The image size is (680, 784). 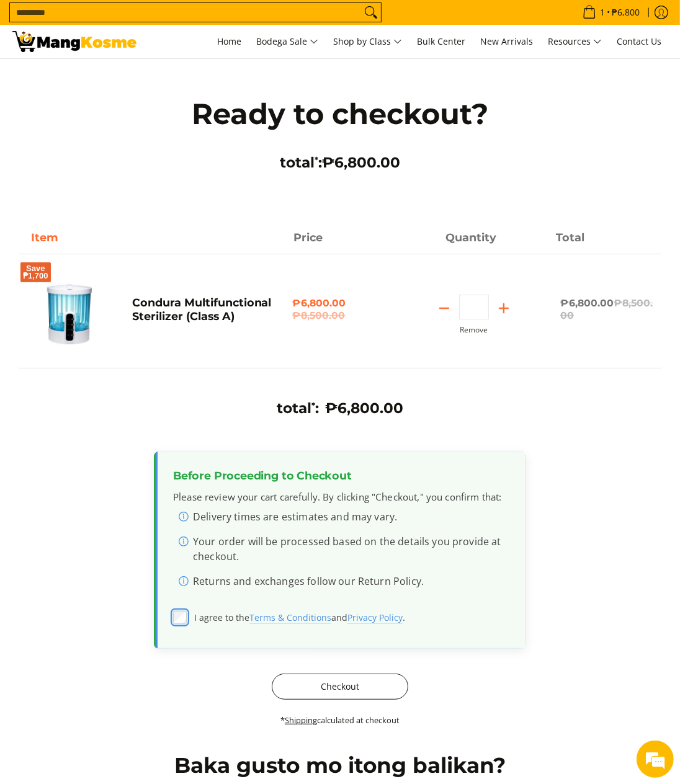 What do you see at coordinates (639, 41) in the screenshot?
I see `span: Contact Us` at bounding box center [639, 41].